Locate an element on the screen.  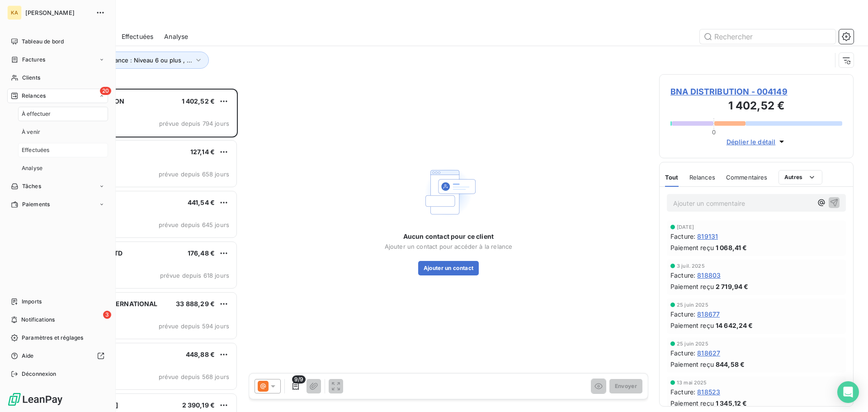
span: prévue depuis 594 jours is located at coordinates (194, 327).